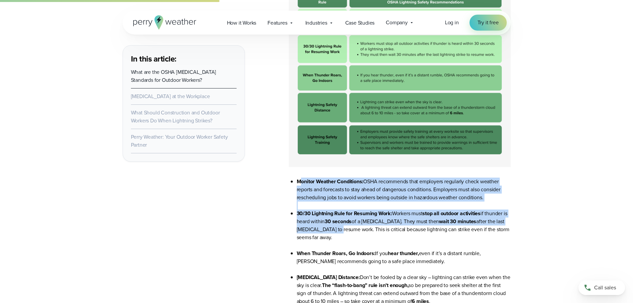  I want to click on span: Features, so click(277, 23).